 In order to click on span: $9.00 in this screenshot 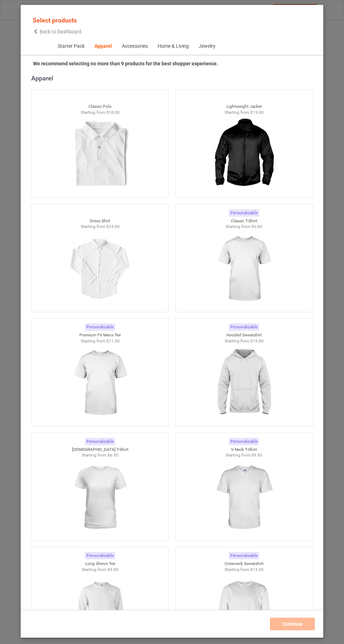, I will do `click(113, 569)`.